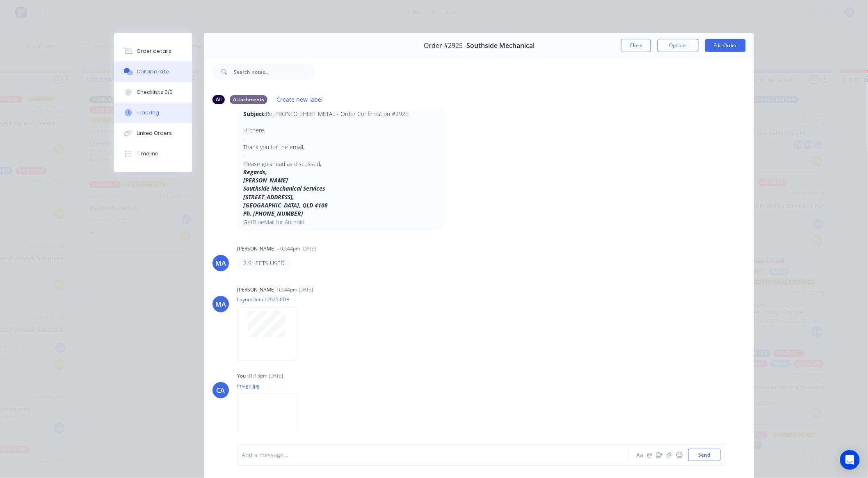 This screenshot has width=868, height=478. What do you see at coordinates (255, 172) in the screenshot?
I see `strong: Regards,` at bounding box center [255, 172].